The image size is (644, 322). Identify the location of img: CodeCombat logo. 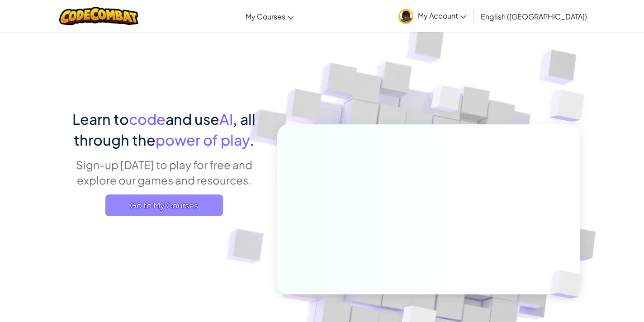
(99, 16).